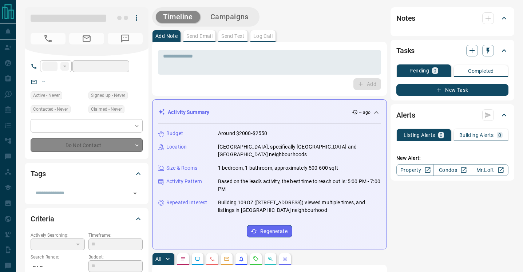 Image resolution: width=523 pixels, height=272 pixels. I want to click on svg: Notes, so click(183, 259).